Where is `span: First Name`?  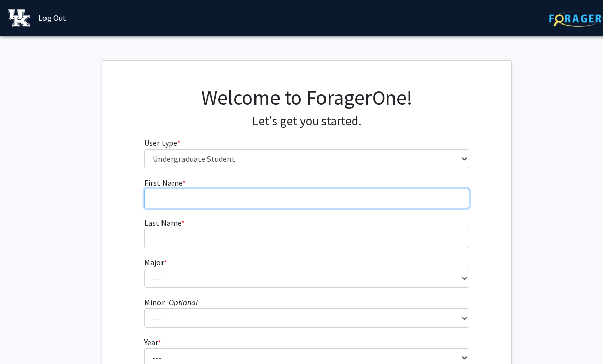 span: First Name is located at coordinates (163, 183).